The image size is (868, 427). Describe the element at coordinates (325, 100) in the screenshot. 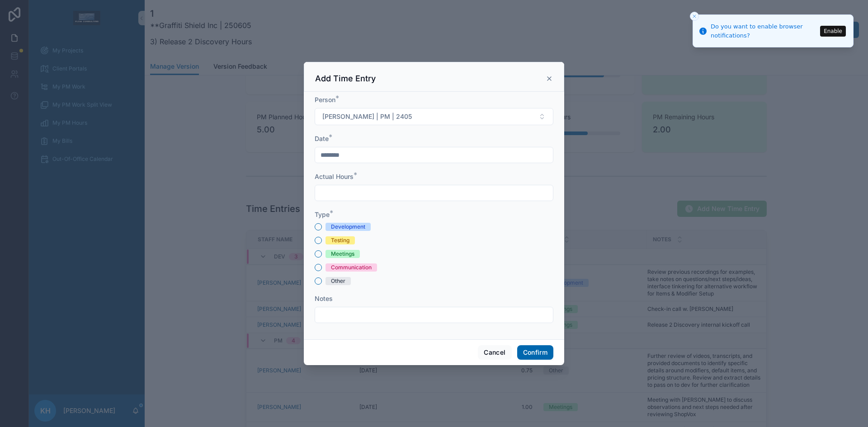

I see `span: Person` at that location.